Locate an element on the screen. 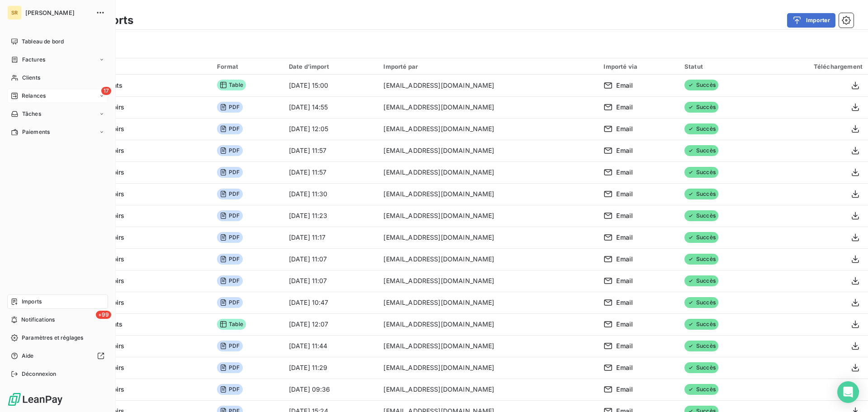 The width and height of the screenshot is (868, 412). span: Tâches is located at coordinates (31, 114).